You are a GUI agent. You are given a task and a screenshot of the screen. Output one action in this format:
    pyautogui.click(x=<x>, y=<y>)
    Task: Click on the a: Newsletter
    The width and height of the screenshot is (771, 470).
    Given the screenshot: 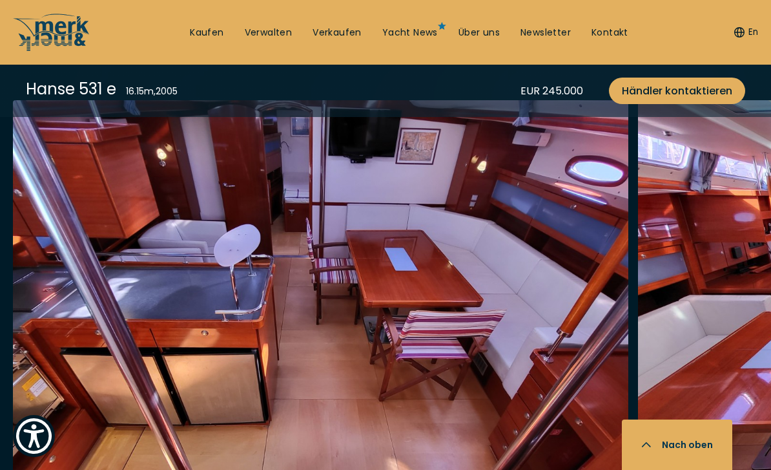 What is the action you would take?
    pyautogui.click(x=546, y=33)
    